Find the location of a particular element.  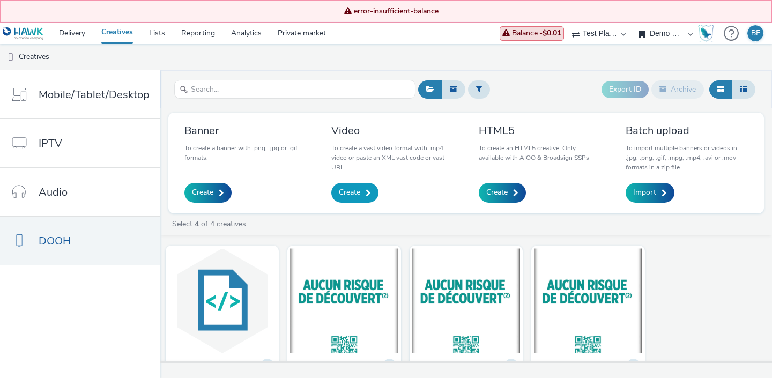

strong: 4 is located at coordinates (197, 224).